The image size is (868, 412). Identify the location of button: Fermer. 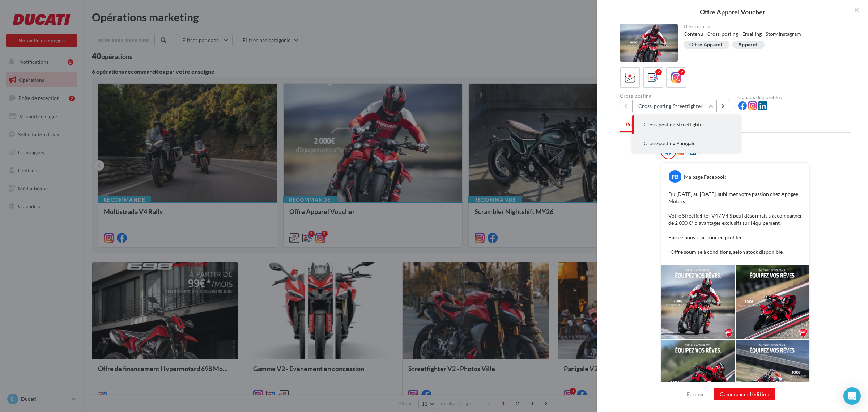
(695, 395).